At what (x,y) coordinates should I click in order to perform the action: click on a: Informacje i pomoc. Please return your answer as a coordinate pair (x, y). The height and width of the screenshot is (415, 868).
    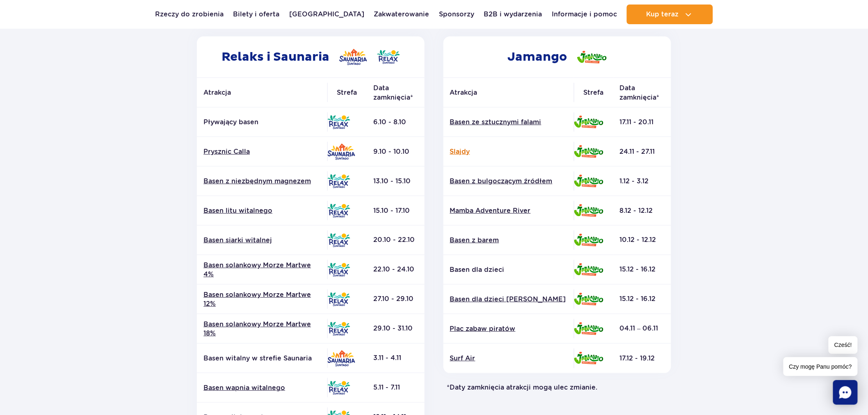
    Looking at the image, I should click on (584, 14).